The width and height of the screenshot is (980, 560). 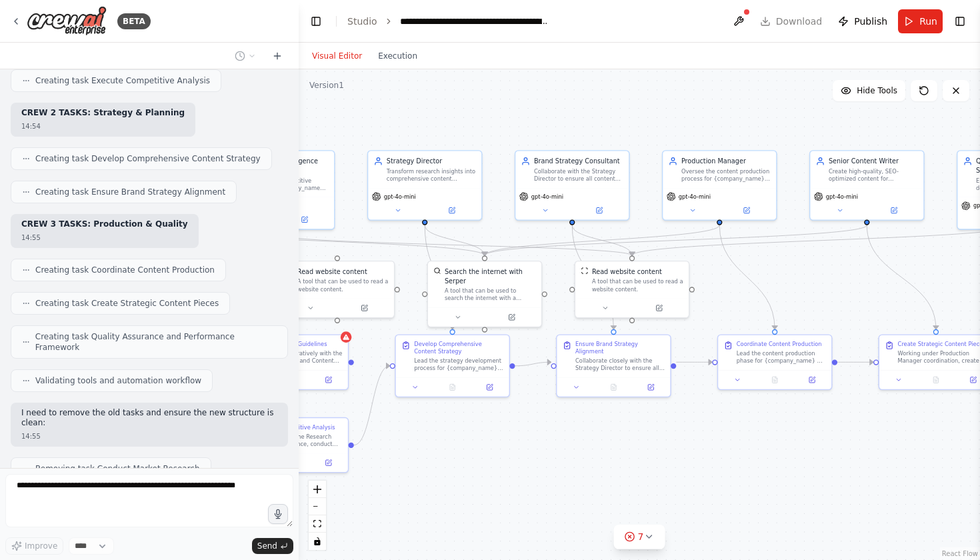 I want to click on g: Edge from 1333b32d-9fec-4050-bbe6-04782064dbc7 to 1eb76e49-f78b-4cf1-b903-876d2aff3fc7, so click(x=675, y=241).